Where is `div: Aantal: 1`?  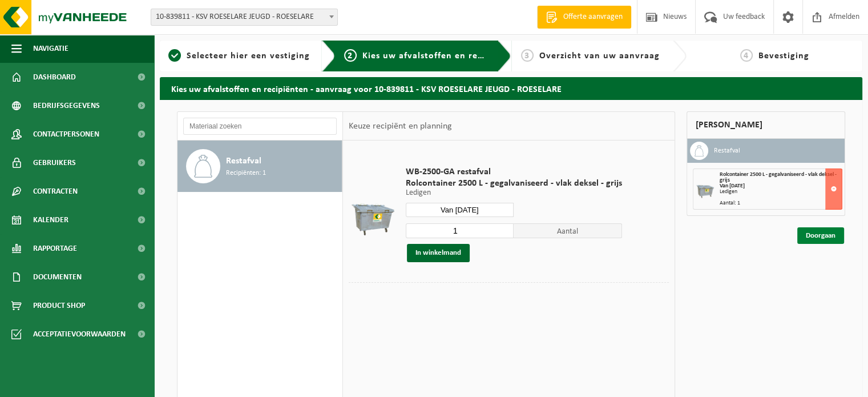
div: Aantal: 1 is located at coordinates (781, 203).